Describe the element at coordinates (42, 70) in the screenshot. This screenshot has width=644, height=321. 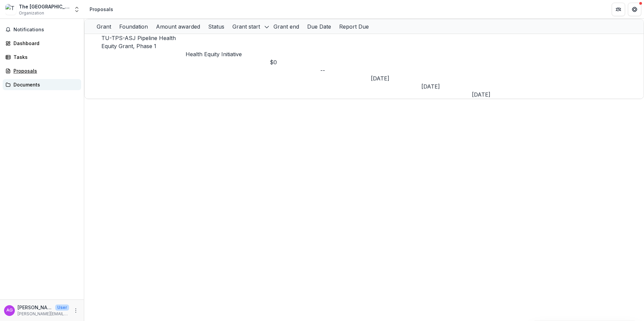
I see `a: Proposals` at that location.